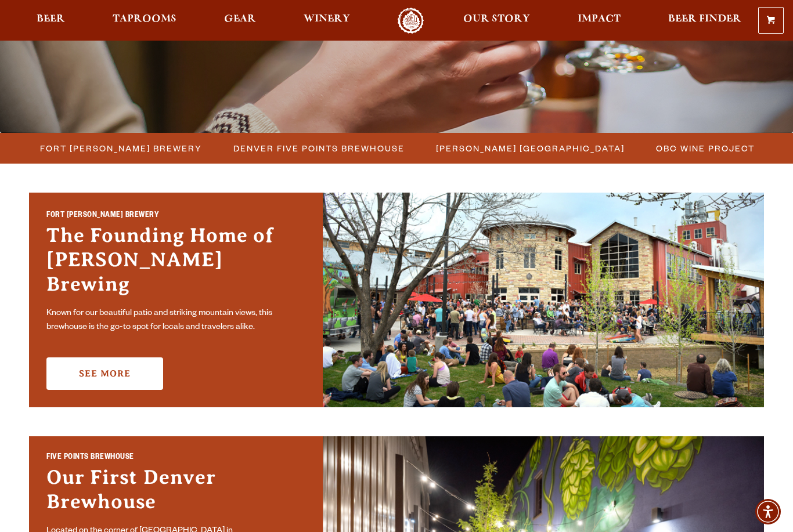 The image size is (793, 532). Describe the element at coordinates (543, 300) in the screenshot. I see `img: Fort Collins Brewery & Taproom'` at that location.